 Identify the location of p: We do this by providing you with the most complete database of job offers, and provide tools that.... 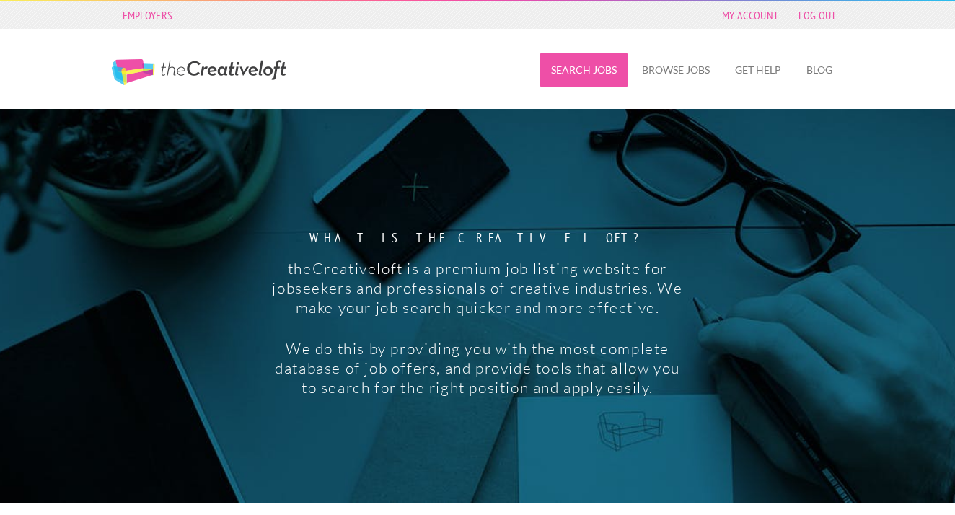
(477, 368).